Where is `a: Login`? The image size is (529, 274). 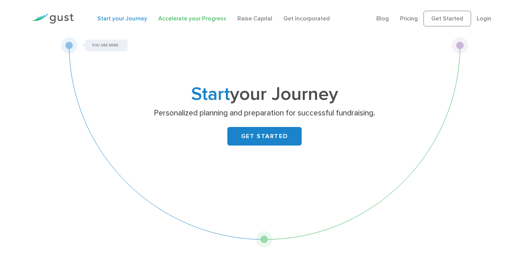 a: Login is located at coordinates (484, 18).